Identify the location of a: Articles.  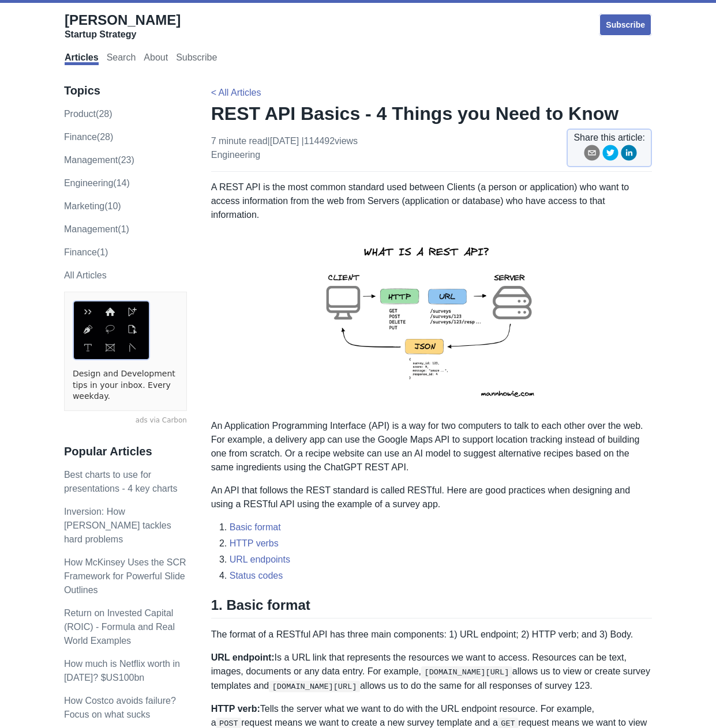
(82, 59).